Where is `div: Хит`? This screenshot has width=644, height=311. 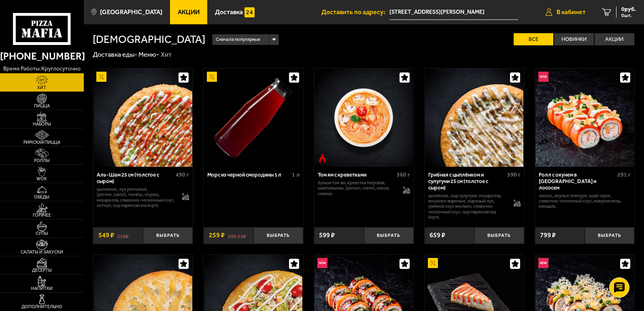
div: Хит is located at coordinates (166, 55).